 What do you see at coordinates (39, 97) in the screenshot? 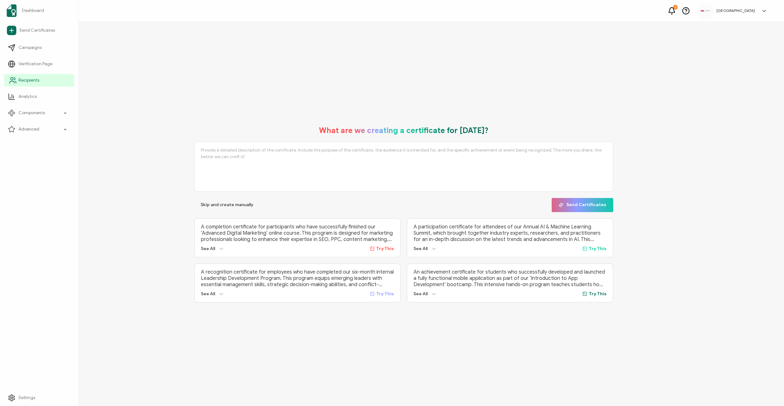
I see `a: Analytics` at bounding box center [39, 97].